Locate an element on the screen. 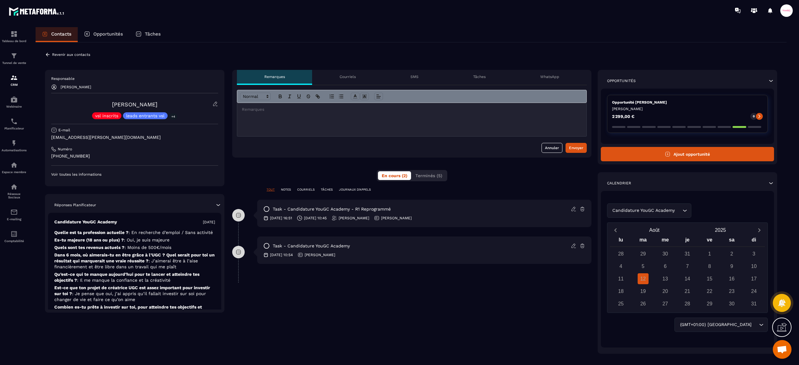 The width and height of the screenshot is (799, 365). p: Quels sont tes revenus actuels ? is located at coordinates (134, 247).